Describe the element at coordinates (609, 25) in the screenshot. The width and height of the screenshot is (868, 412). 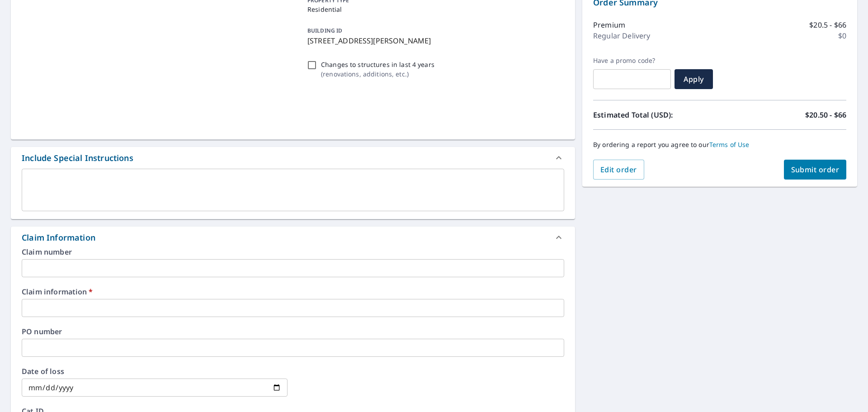
I see `p: Premium` at that location.